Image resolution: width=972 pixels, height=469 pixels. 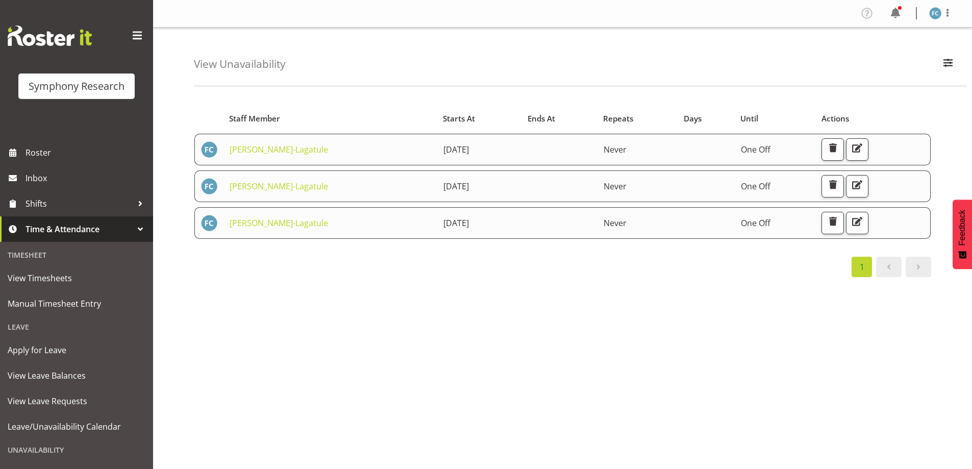 I want to click on div: Unavailability, so click(x=77, y=449).